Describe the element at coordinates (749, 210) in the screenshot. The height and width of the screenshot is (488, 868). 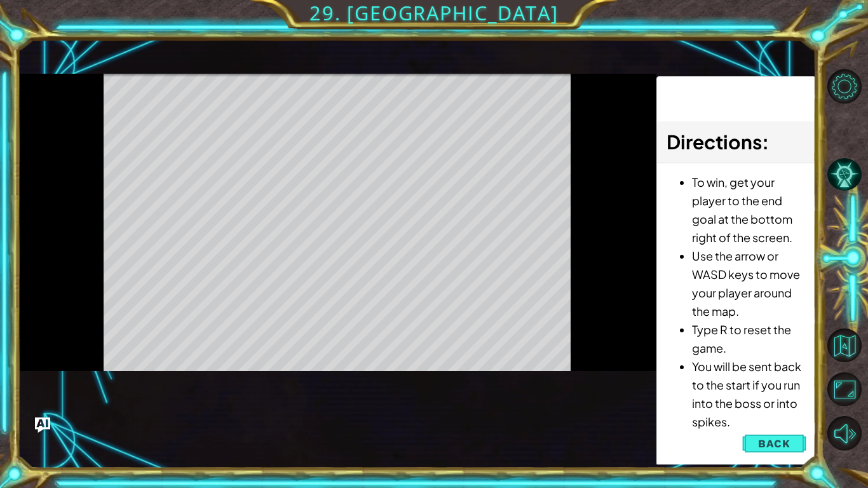
I see `li: To win, get your player to the end goal at the bottom right of the screen.` at that location.